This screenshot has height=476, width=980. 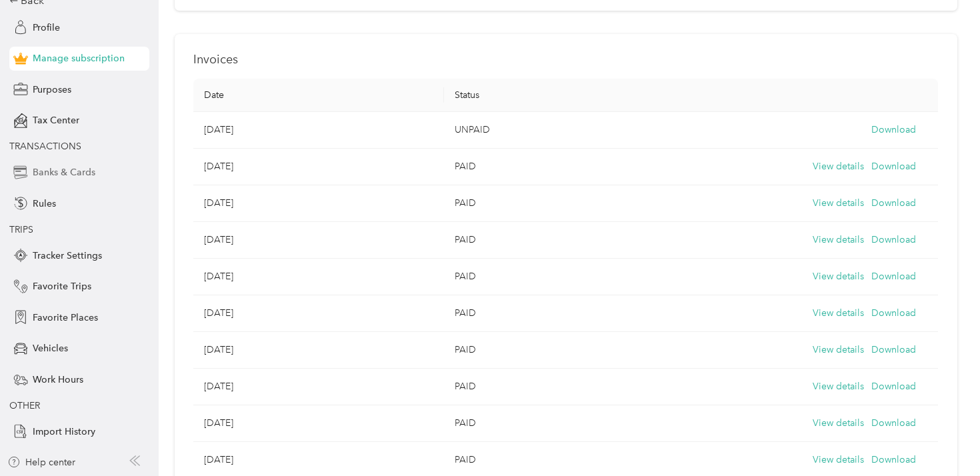 What do you see at coordinates (570, 96) in the screenshot?
I see `th: Status` at bounding box center [570, 96].